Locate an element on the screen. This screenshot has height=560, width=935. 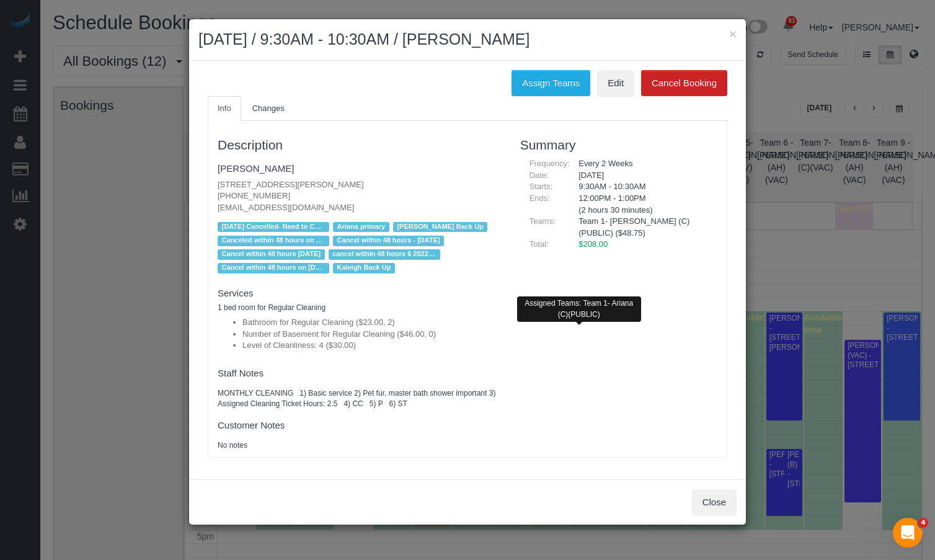
div: Every 2 Weeks is located at coordinates (643, 163).